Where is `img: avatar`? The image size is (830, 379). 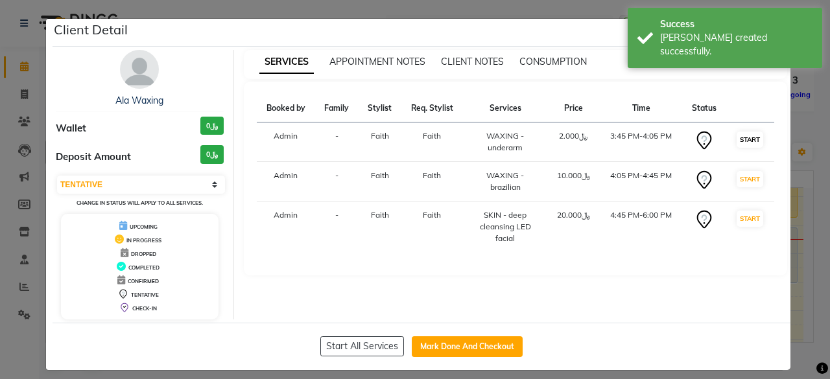
img: avatar is located at coordinates (139, 69).